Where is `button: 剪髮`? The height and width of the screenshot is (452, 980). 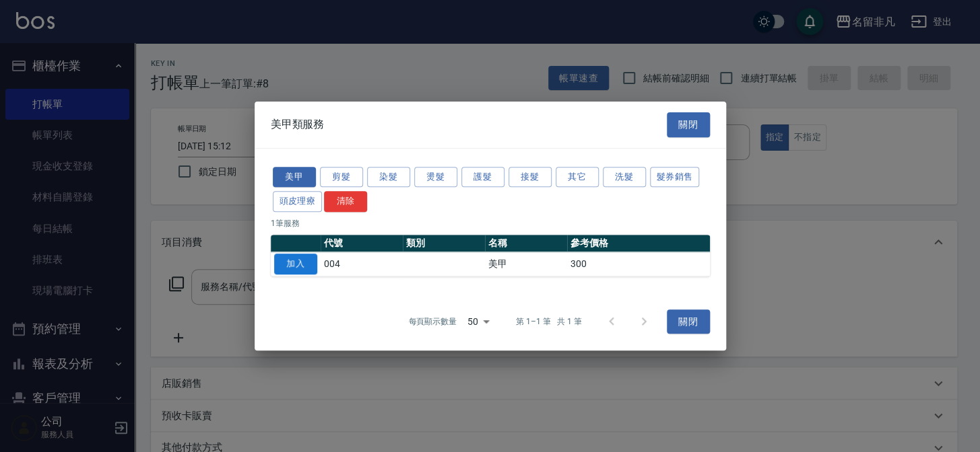 button: 剪髮 is located at coordinates (341, 177).